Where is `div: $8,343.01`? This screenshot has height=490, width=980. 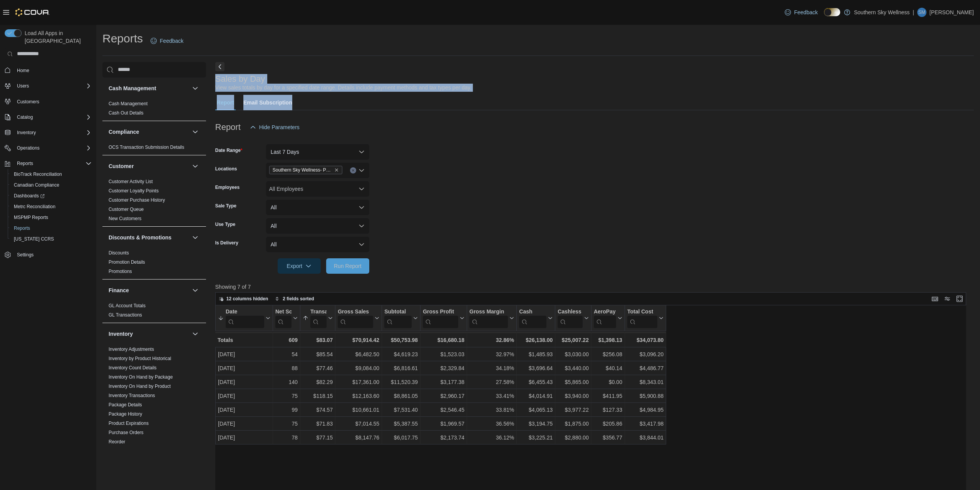
div: $8,343.01 is located at coordinates (645, 382).